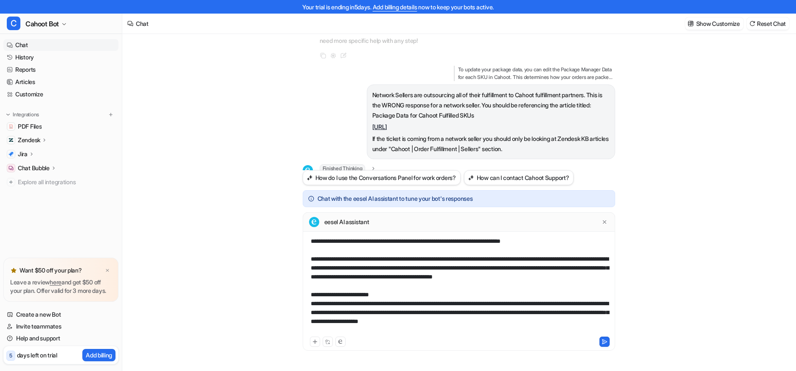  What do you see at coordinates (66, 182) in the screenshot?
I see `span: Explore all integrations` at bounding box center [66, 182].